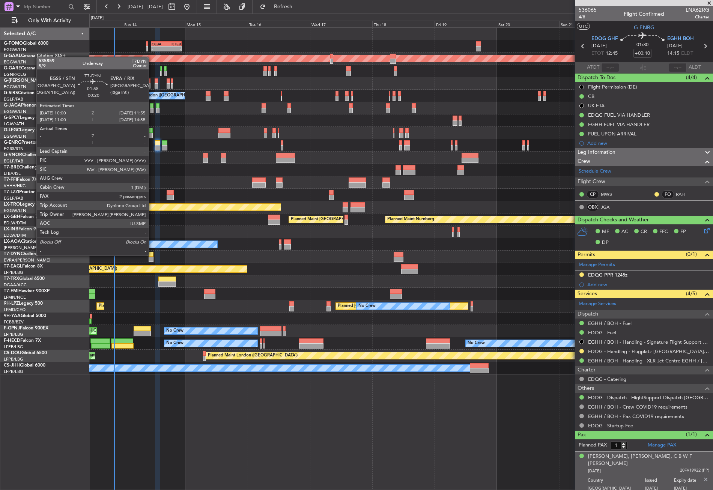  What do you see at coordinates (684, 194) in the screenshot?
I see `a: RAH` at bounding box center [684, 194].